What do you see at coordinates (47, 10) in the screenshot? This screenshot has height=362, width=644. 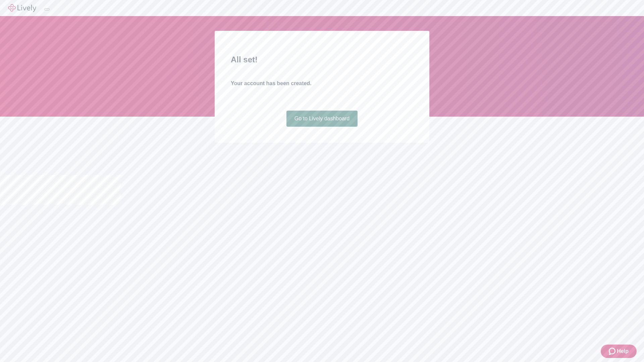 I see `button: Log out` at bounding box center [47, 10].